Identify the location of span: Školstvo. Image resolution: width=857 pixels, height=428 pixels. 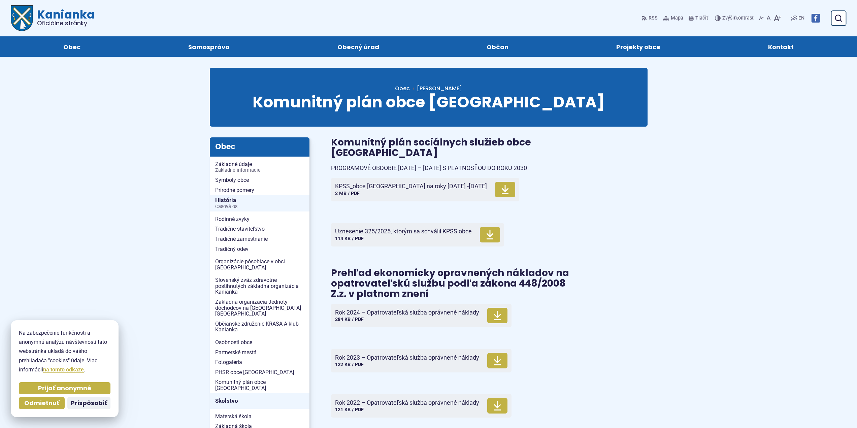
(260, 401).